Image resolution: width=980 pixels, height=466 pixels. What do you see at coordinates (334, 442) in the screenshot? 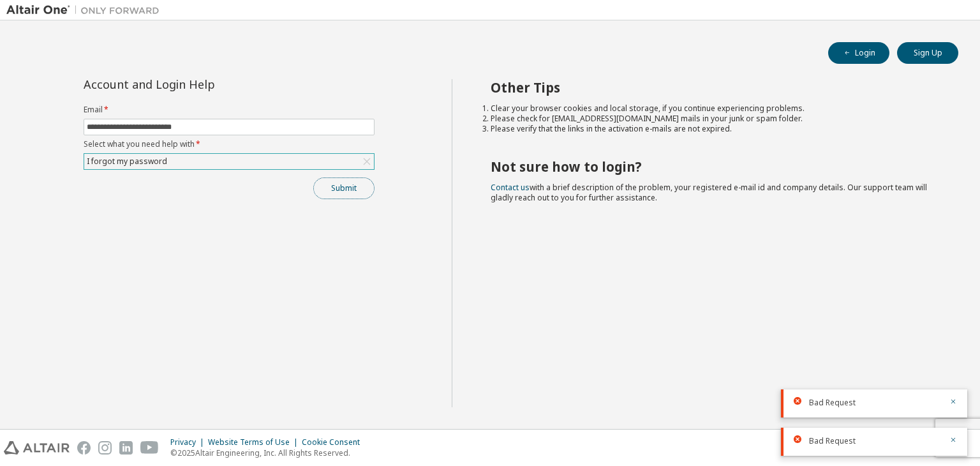
I see `div: Cookie Consent` at bounding box center [334, 442].